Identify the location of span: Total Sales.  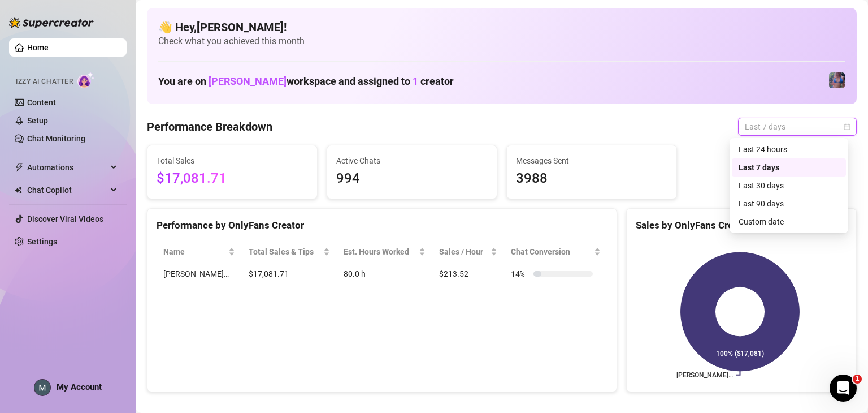
(232, 160).